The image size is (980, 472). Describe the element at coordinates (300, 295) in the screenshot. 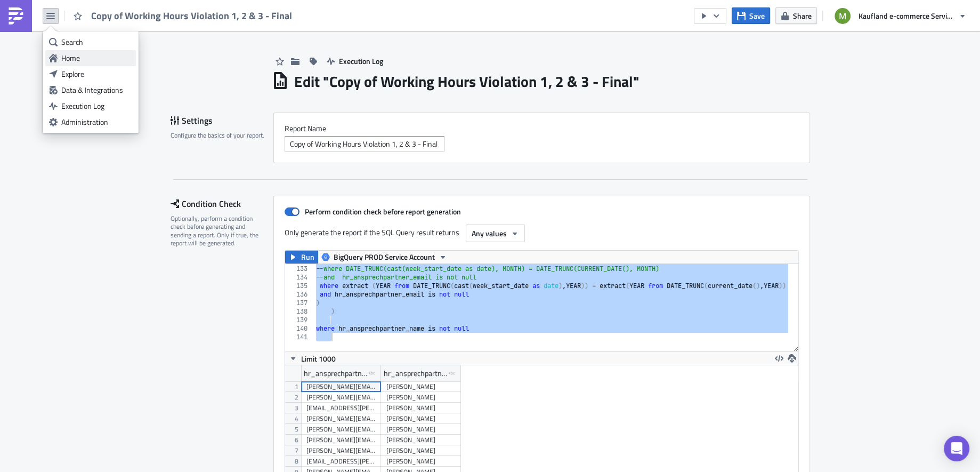

I see `div: 136` at that location.